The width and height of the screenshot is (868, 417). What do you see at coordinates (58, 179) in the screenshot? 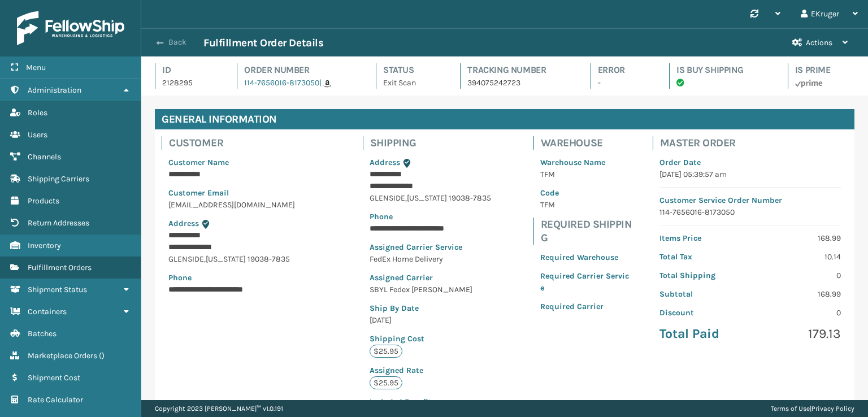
I see `span: Shipping Carriers` at bounding box center [58, 179].